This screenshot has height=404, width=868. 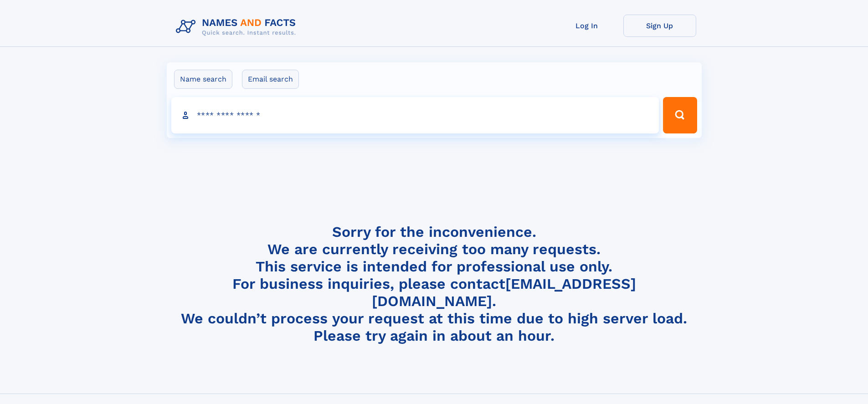 What do you see at coordinates (203, 79) in the screenshot?
I see `label: Name search` at bounding box center [203, 79].